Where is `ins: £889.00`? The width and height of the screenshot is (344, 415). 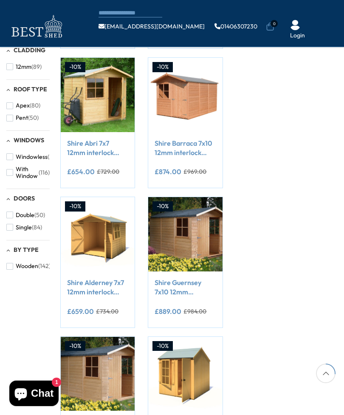 ins: £889.00 is located at coordinates (168, 312).